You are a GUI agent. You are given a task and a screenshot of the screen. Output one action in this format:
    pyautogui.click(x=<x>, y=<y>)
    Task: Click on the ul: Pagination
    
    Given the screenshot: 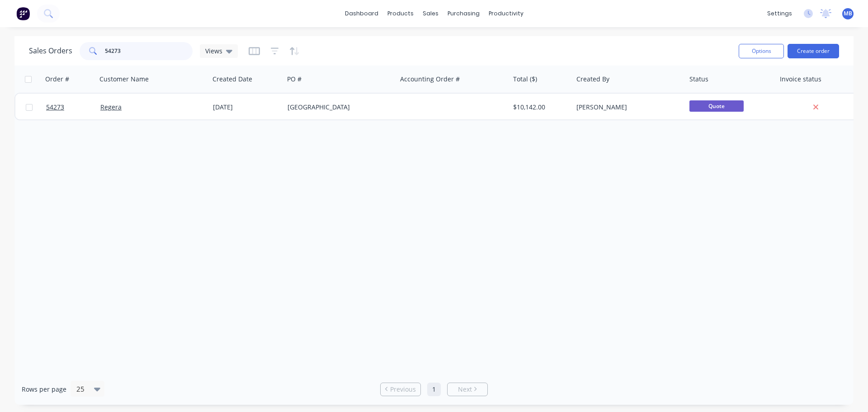 What is the action you would take?
    pyautogui.click(x=434, y=390)
    